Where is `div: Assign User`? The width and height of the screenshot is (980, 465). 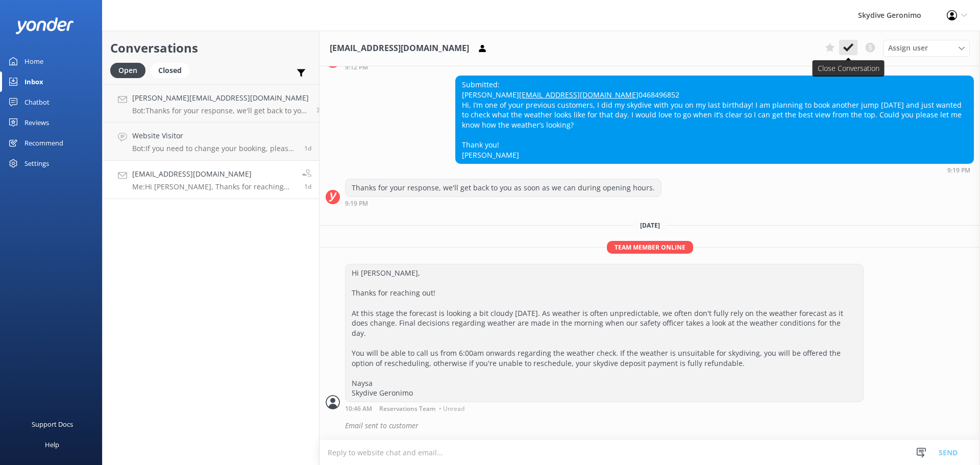 div: Assign User is located at coordinates (926, 48).